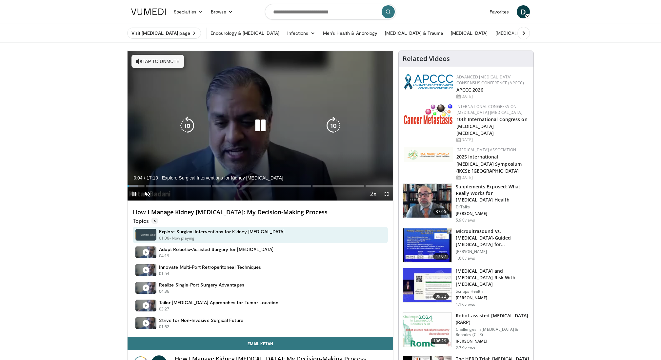  Describe the element at coordinates (426, 59) in the screenshot. I see `h4: Related Videos` at that location.